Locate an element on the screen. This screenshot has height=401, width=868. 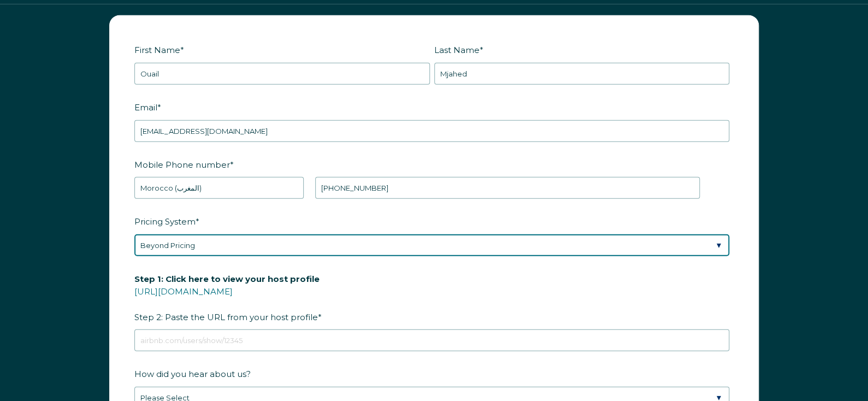
span: Mobile Phone number is located at coordinates (182, 164).